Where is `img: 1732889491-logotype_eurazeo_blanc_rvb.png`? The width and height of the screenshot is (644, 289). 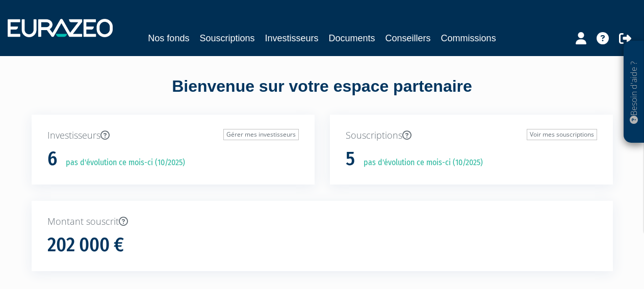 img: 1732889491-logotype_eurazeo_blanc_rvb.png is located at coordinates (60, 28).